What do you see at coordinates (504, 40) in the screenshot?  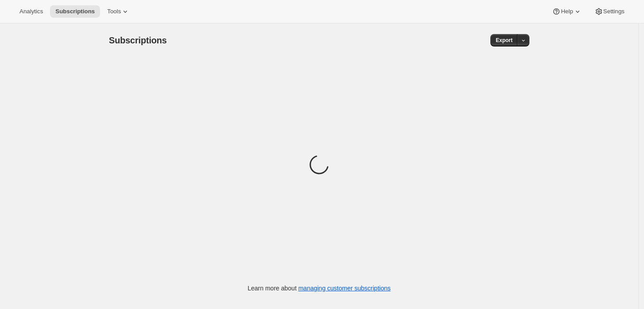 I see `span: Export` at bounding box center [504, 40].